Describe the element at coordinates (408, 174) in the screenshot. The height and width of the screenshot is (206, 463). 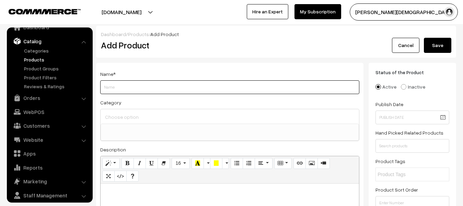
I see `input: Product Tags` at that location.